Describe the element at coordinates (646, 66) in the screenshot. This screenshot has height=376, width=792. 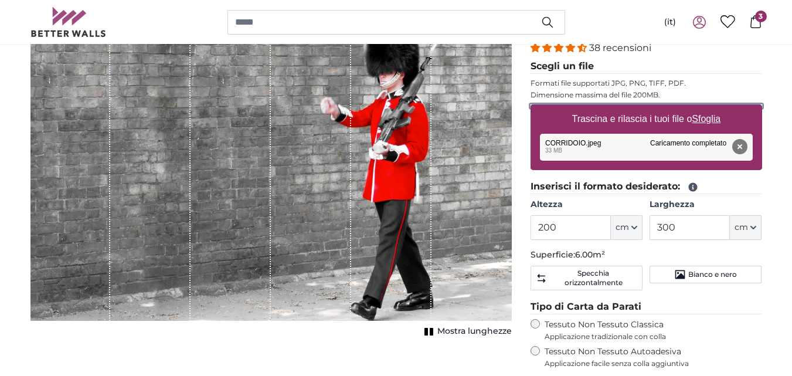
I see `legend: Scegli un file` at that location.